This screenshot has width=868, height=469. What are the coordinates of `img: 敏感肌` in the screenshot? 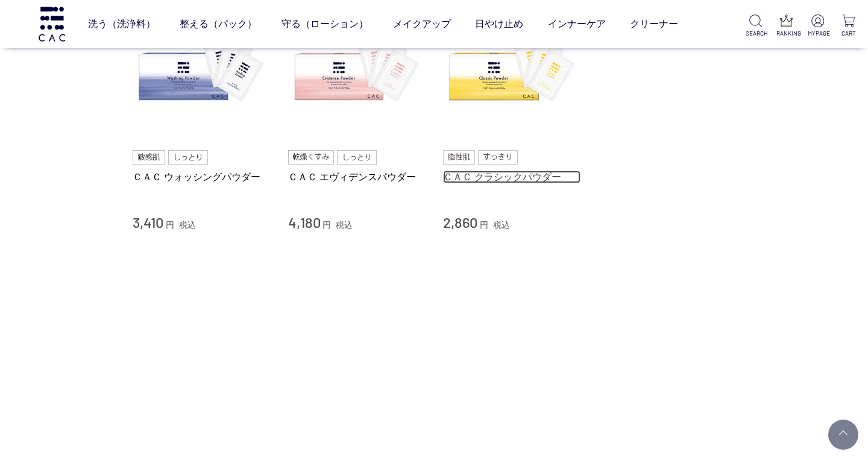 It's located at (149, 157).